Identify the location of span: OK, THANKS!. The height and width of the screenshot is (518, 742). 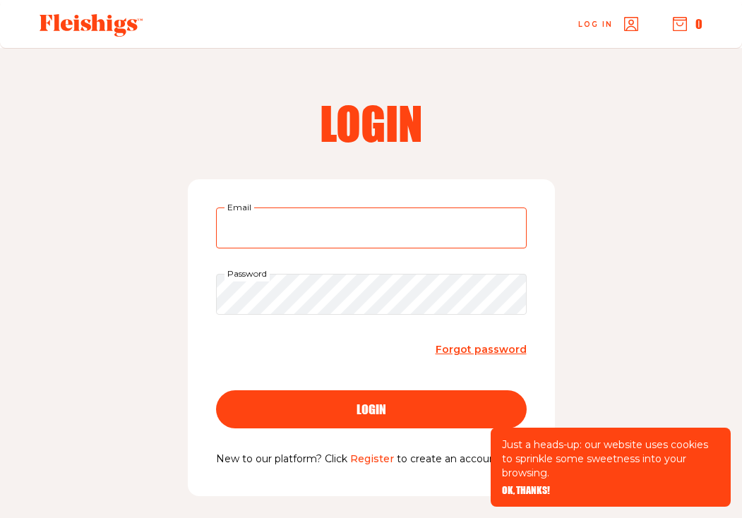
(526, 490).